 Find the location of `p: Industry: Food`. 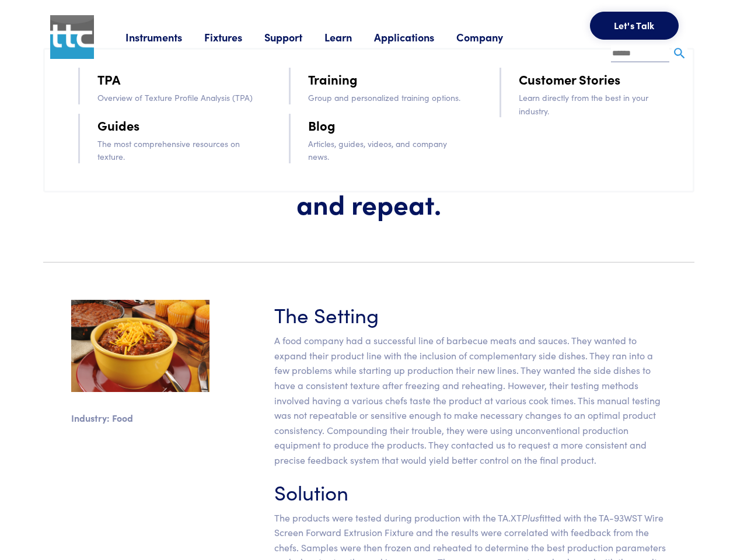

p: Industry: Food is located at coordinates (140, 418).